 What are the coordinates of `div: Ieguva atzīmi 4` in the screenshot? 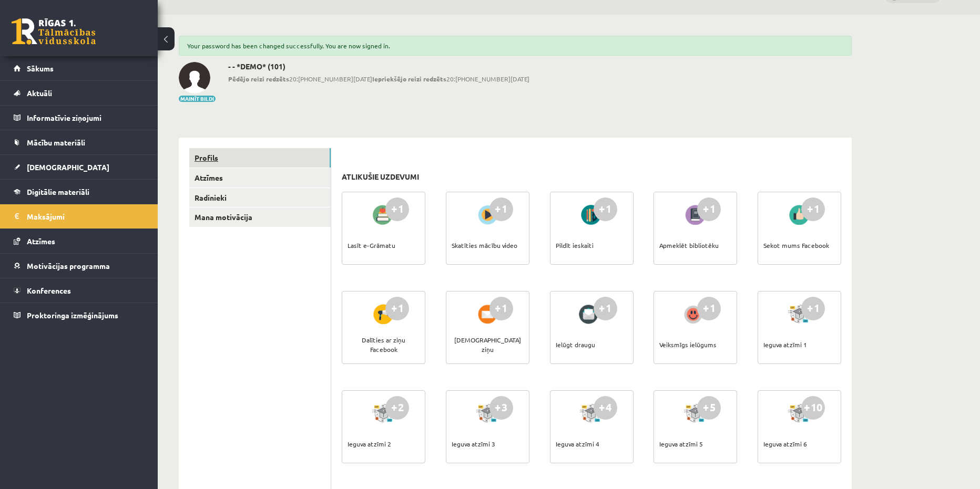 It's located at (578, 444).